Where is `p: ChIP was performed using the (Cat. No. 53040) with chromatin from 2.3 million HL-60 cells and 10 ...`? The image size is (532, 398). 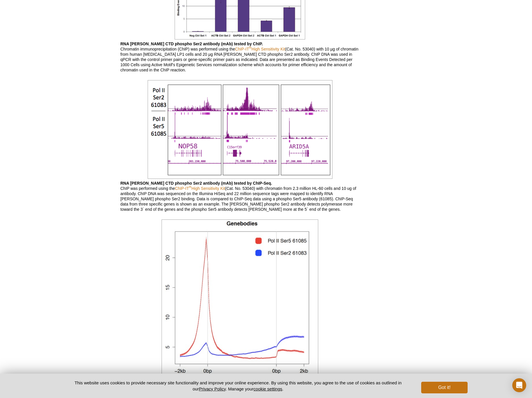
p: ChIP was performed using the (Cat. No. 53040) with chromatin from 2.3 million HL-60 cells and 10 ... is located at coordinates (240, 196).